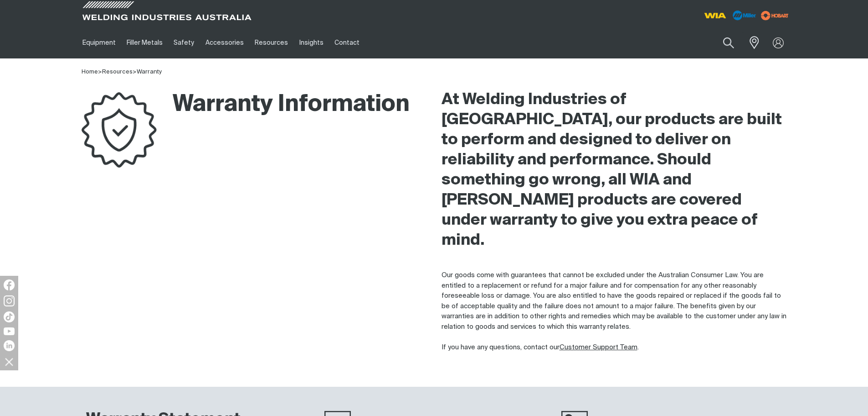 The image size is (868, 416). What do you see at coordinates (225, 43) in the screenshot?
I see `a: Accessories` at bounding box center [225, 43].